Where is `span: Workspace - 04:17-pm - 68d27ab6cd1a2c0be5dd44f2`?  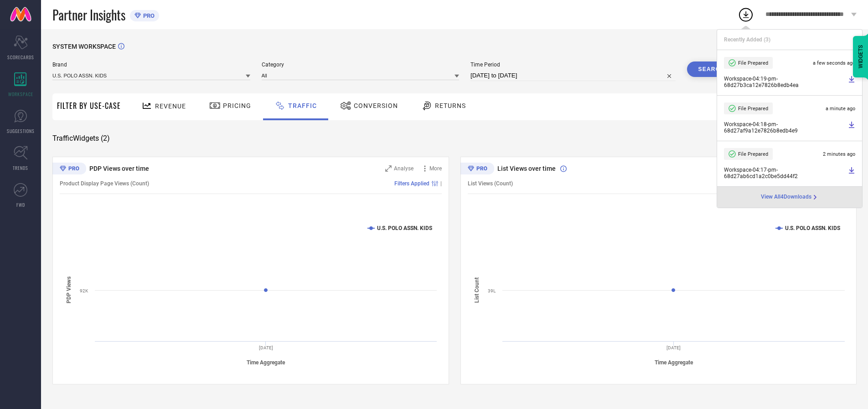
span: Workspace - 04:17-pm - 68d27ab6cd1a2c0be5dd44f2 is located at coordinates (784, 173).